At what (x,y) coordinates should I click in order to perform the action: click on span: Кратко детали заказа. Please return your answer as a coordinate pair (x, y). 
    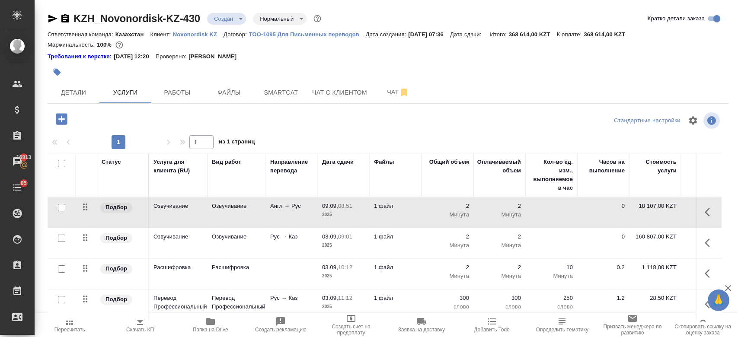
    Looking at the image, I should click on (676, 19).